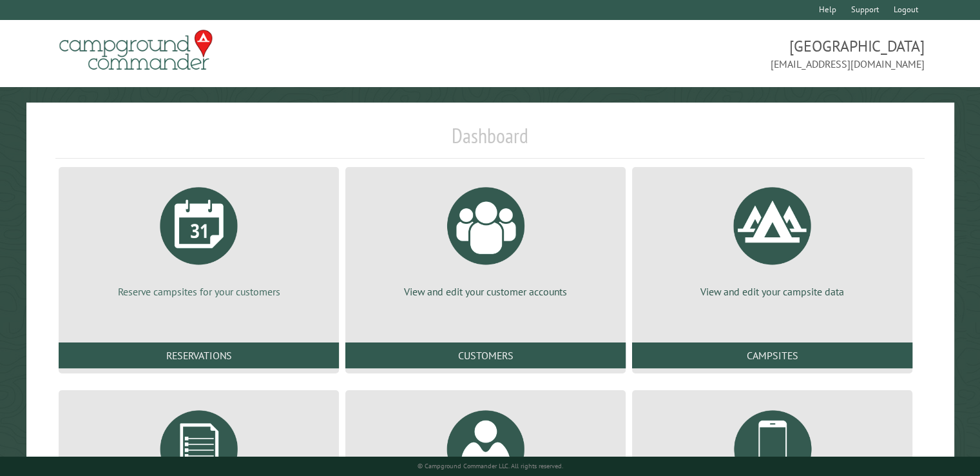  I want to click on a: View and edit your campsite data, so click(772, 238).